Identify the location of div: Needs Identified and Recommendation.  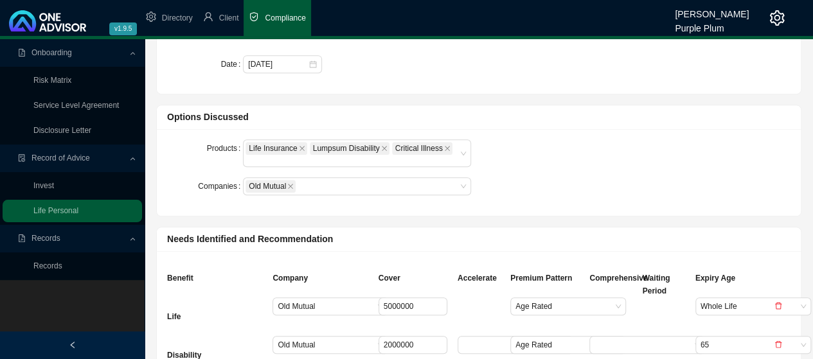
(479, 239).